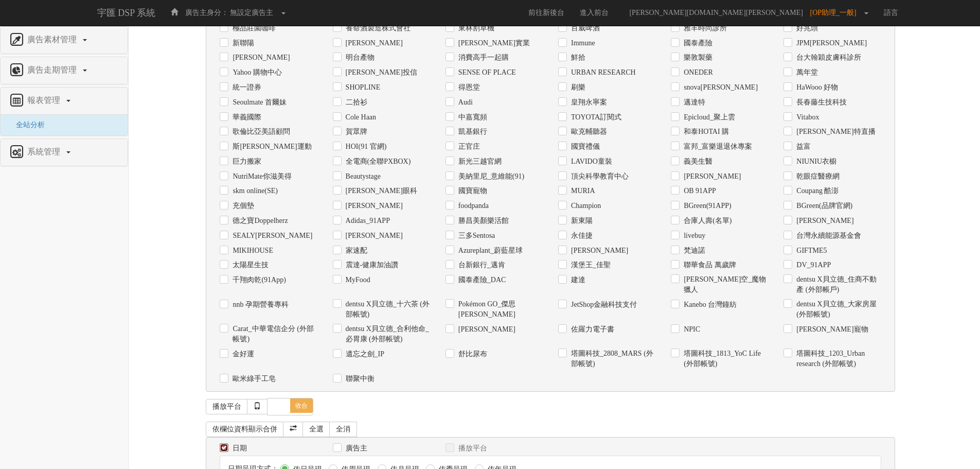 This screenshot has height=469, width=980. I want to click on label: Seoulmate 首爾妹, so click(258, 102).